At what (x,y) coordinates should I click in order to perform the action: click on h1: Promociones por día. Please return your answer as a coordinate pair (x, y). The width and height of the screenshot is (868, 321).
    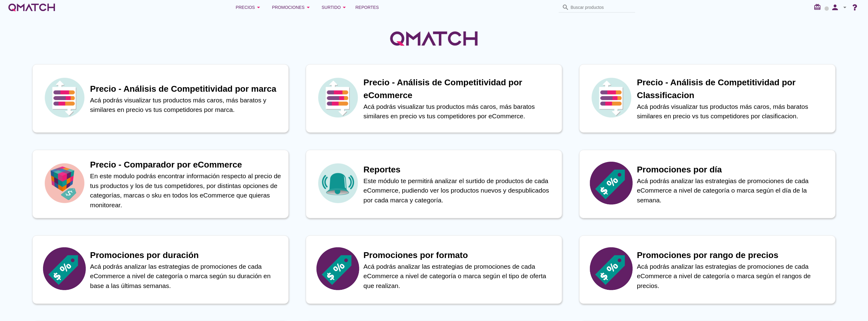
    Looking at the image, I should click on (733, 170).